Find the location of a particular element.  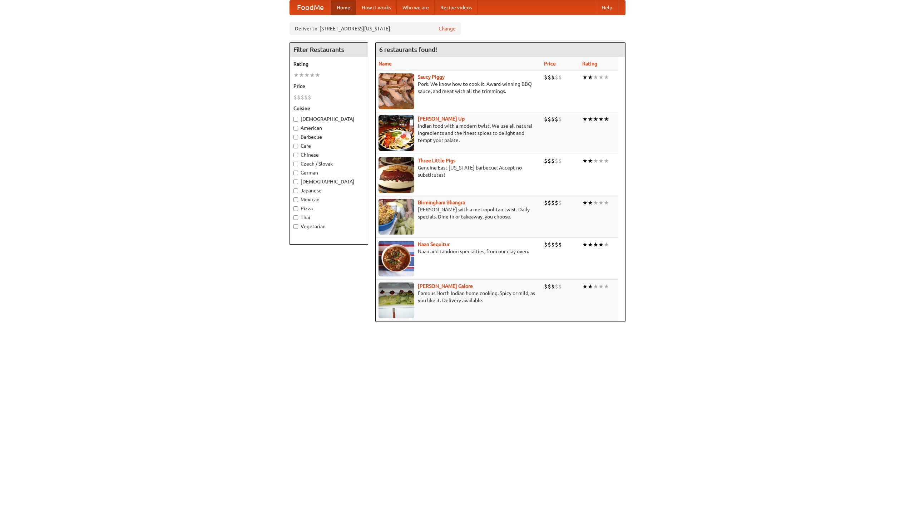

img: curryup.jpg is located at coordinates (397, 133).